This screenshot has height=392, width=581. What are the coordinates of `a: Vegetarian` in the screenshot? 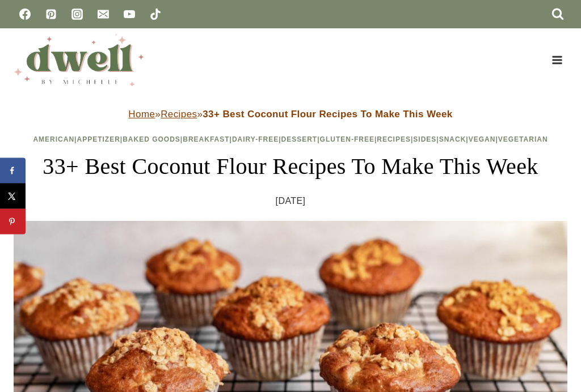 It's located at (523, 139).